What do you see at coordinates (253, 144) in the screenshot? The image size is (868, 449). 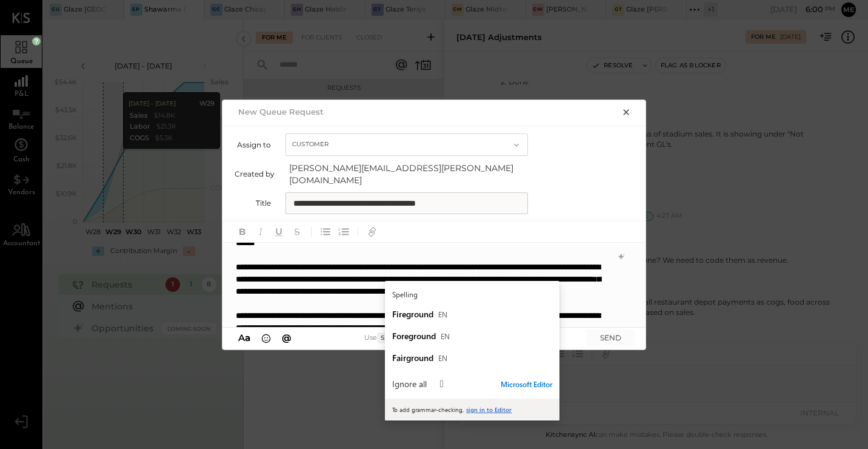 I see `label: Assign to` at bounding box center [253, 144].